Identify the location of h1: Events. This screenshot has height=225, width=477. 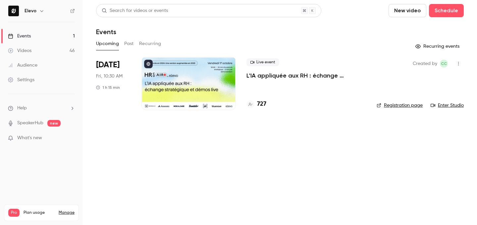
(106, 32).